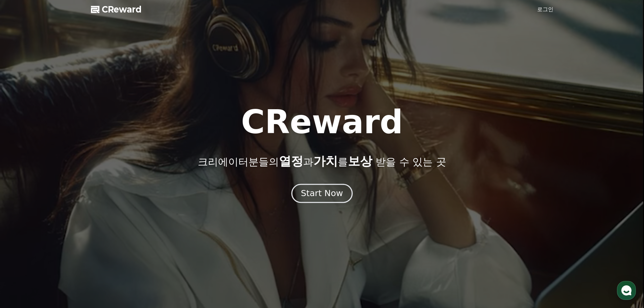  What do you see at coordinates (322, 122) in the screenshot?
I see `h1: CReward` at bounding box center [322, 122].